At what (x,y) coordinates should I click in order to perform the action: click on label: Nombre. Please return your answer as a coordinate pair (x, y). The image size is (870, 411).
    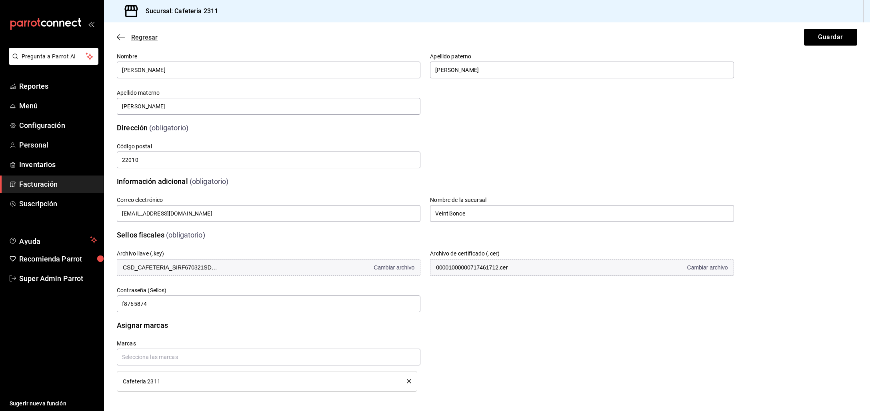
    Looking at the image, I should click on (268, 56).